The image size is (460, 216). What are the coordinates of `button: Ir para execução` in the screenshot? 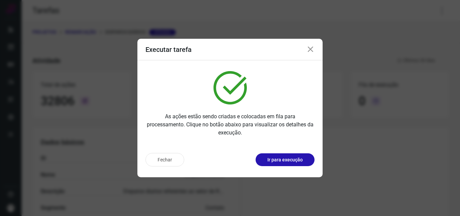 It's located at (285, 160).